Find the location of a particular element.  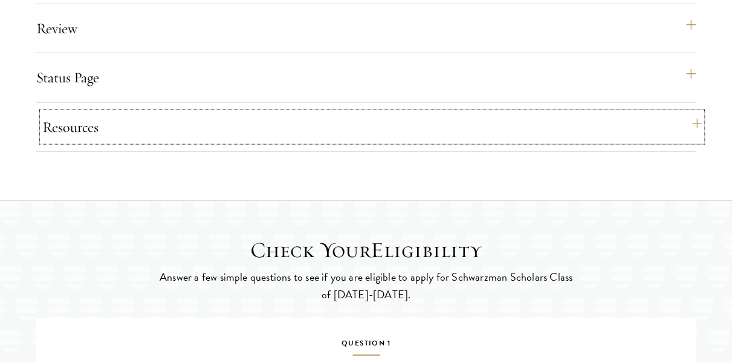

p: Answer a few simple questions to see if you are eligible to apply for Schwarzman Scholars Class o... is located at coordinates (366, 285).